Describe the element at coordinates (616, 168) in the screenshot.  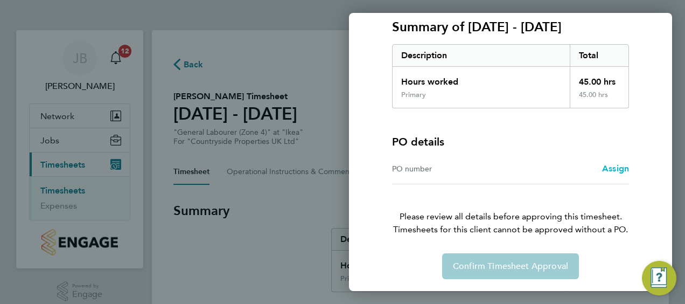
I see `span: Assign` at that location.